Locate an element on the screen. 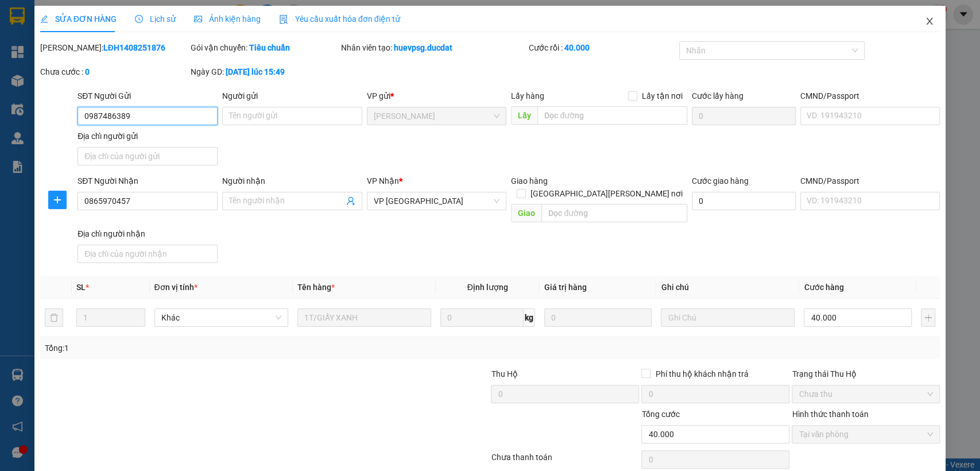 This screenshot has width=980, height=471. div: Trạng thái Thu Hộ is located at coordinates (866, 374).